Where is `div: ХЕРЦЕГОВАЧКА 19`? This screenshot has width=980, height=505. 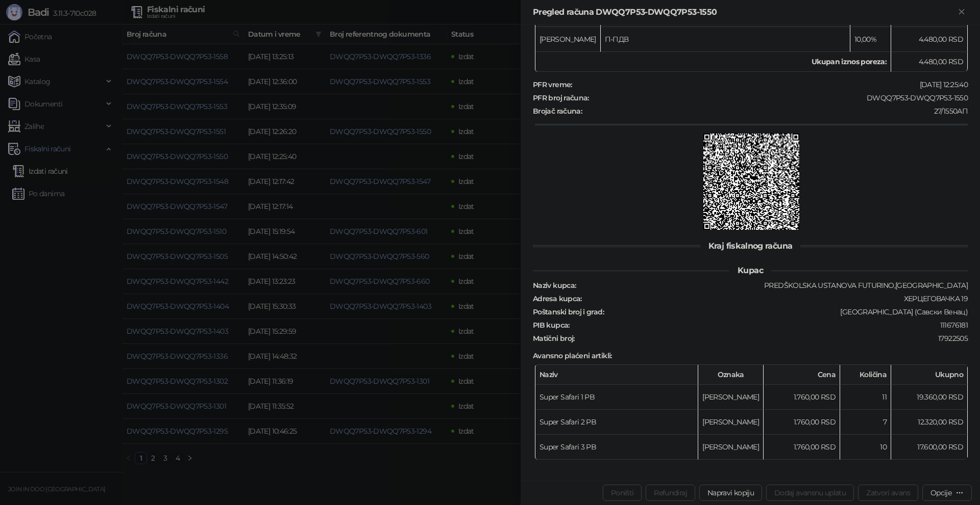
div: ХЕРЦЕГОВАЧКА 19 is located at coordinates (775, 299).